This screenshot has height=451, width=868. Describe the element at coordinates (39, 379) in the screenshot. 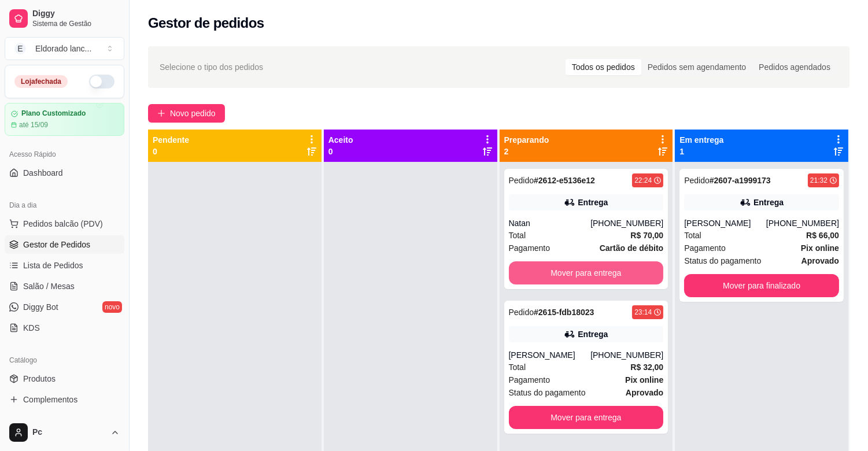

I see `span: Produtos` at that location.